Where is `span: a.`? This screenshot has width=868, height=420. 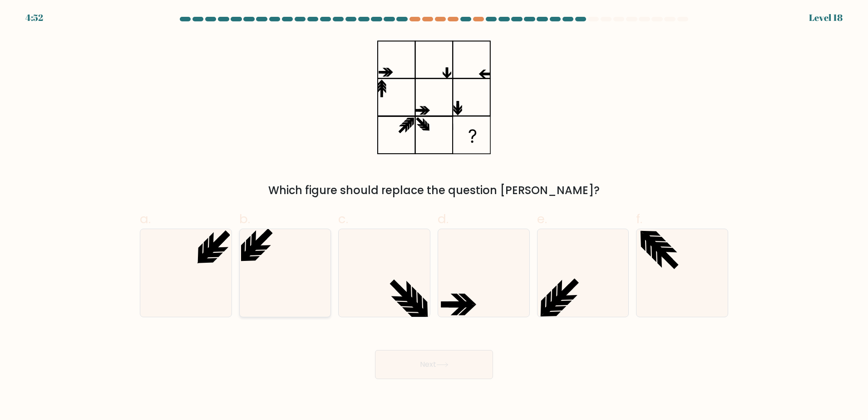
span: a. is located at coordinates (145, 219).